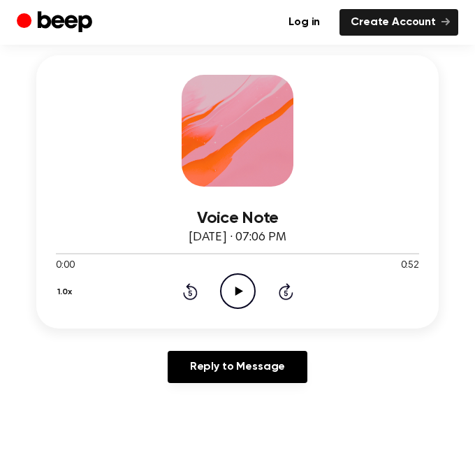 The width and height of the screenshot is (475, 476). I want to click on a: Reply to Message, so click(238, 367).